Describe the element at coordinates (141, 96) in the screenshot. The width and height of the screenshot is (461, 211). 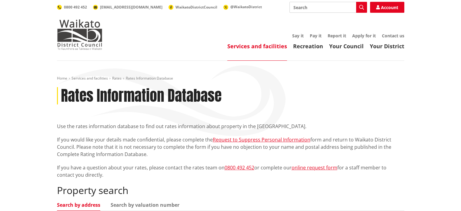
I see `h1: Rates Information Database` at that location.